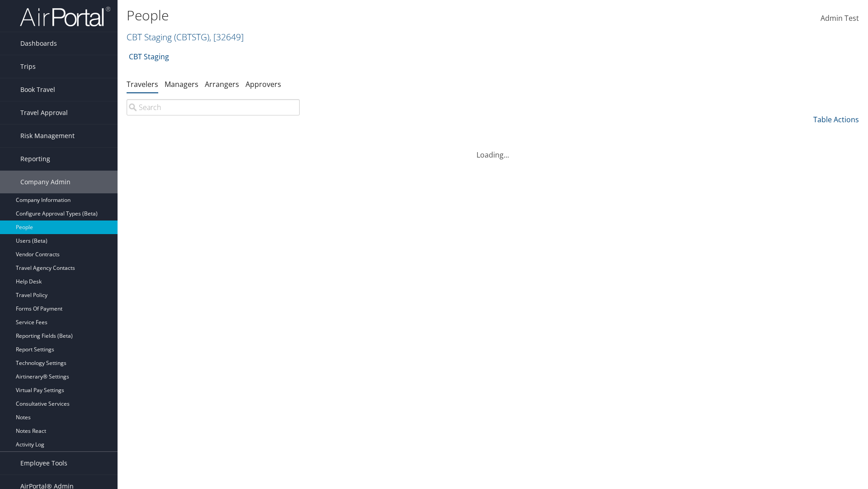 The width and height of the screenshot is (868, 489). What do you see at coordinates (222, 84) in the screenshot?
I see `a: Arrangers` at bounding box center [222, 84].